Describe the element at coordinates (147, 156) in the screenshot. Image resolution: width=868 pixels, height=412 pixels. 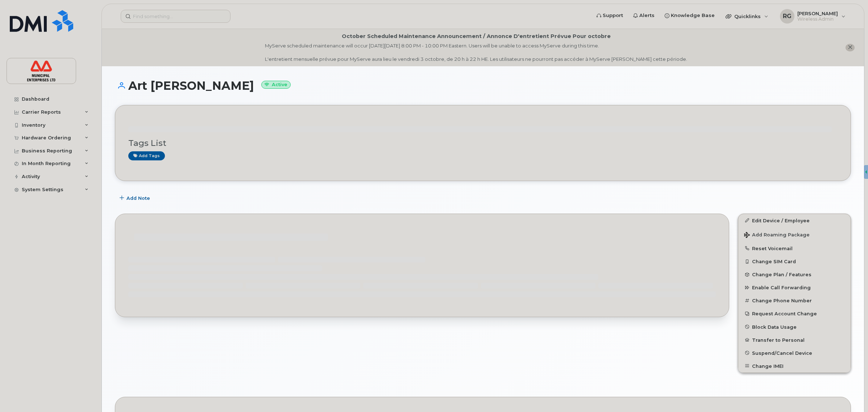
I see `a: Add tags` at that location.